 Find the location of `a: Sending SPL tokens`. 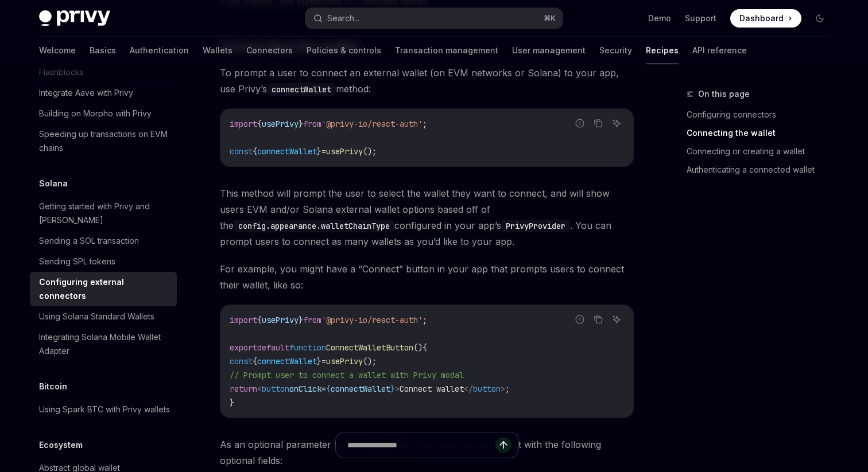

a: Sending SPL tokens is located at coordinates (103, 262).